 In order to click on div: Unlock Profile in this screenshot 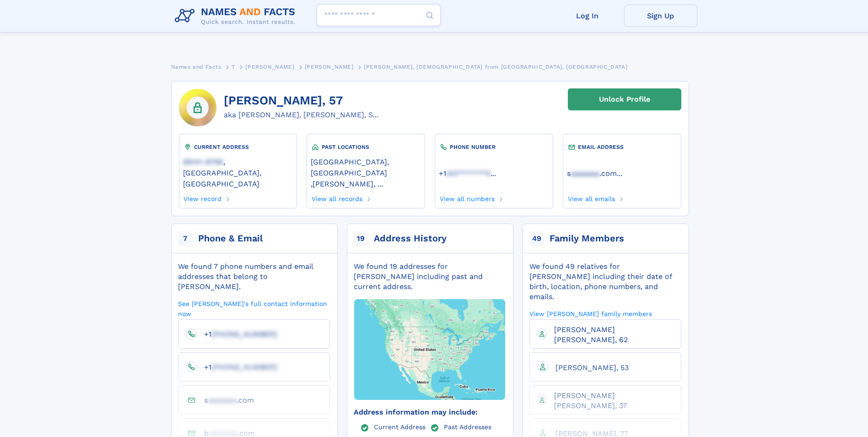, I will do `click(625, 100)`.